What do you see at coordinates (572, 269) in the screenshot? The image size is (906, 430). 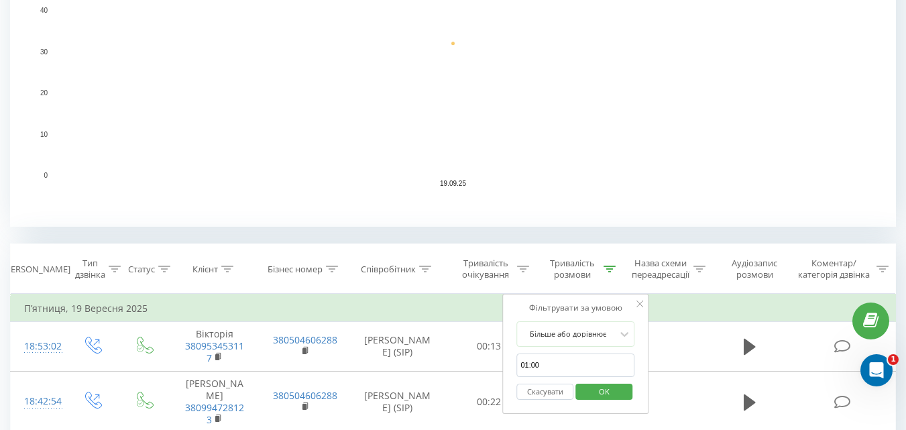 I see `div: Тривалість розмови` at bounding box center [572, 269].